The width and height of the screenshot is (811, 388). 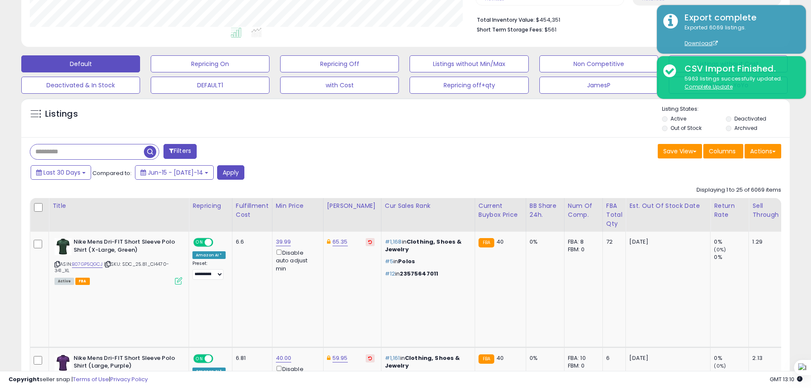 What do you see at coordinates (62, 172) in the screenshot?
I see `span: Last 30 Days` at bounding box center [62, 172].